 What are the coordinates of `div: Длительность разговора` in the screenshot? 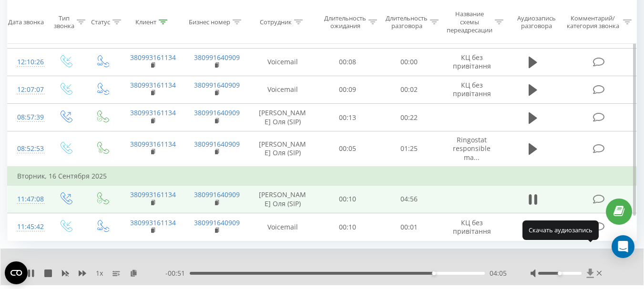 It's located at (407, 22).